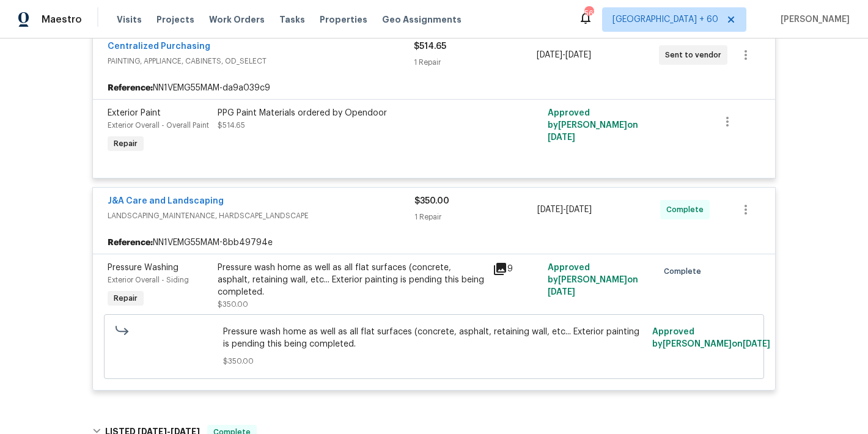 Image resolution: width=868 pixels, height=434 pixels. I want to click on div: 9, so click(517, 269).